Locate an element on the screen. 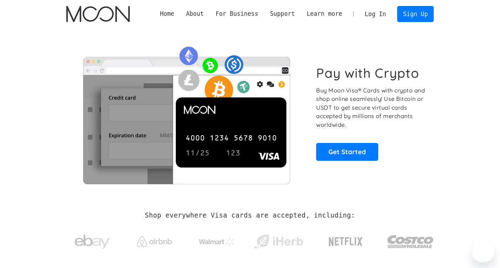 This screenshot has width=500, height=268. h2: Shop everywhere Visa cards are accepted, including: is located at coordinates (250, 216).